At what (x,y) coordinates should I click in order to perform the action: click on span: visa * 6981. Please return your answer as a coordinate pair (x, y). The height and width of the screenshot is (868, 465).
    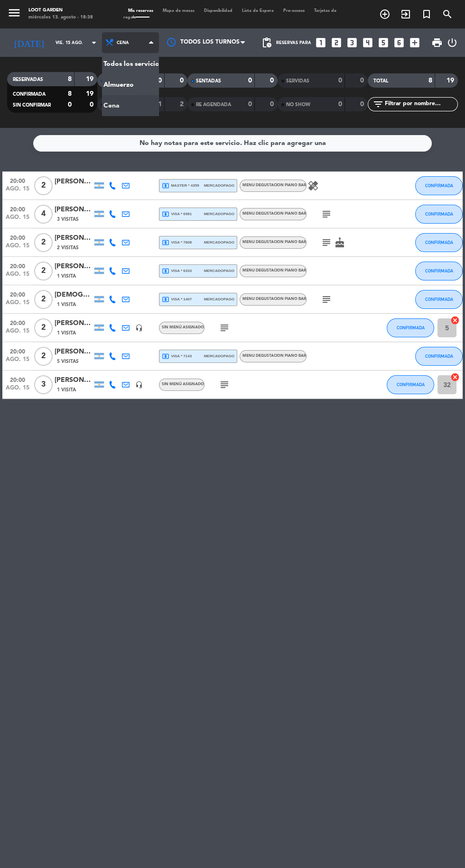
    Looking at the image, I should click on (177, 215).